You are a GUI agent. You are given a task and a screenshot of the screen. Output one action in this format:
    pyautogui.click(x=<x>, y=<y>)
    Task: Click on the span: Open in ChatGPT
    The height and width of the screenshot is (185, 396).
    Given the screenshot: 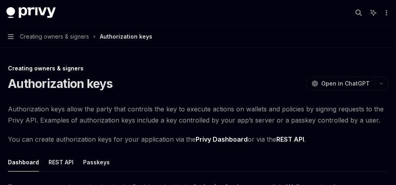 What is the action you would take?
    pyautogui.click(x=346, y=84)
    